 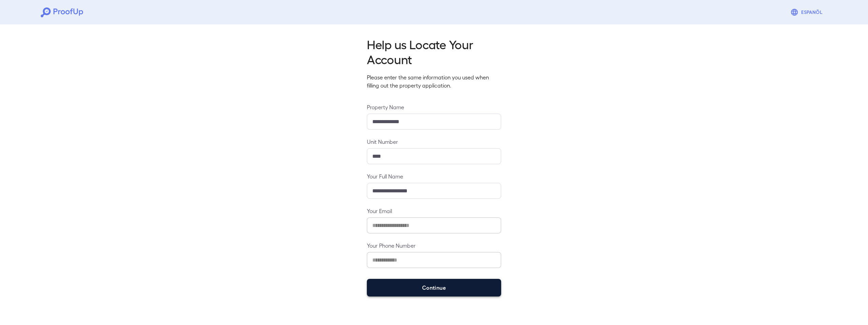 I want to click on label: Your Email, so click(x=434, y=211).